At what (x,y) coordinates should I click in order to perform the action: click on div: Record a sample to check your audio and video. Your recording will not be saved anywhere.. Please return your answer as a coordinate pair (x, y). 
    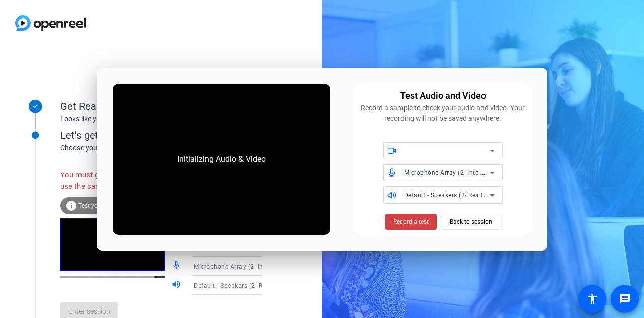
    Looking at the image, I should click on (443, 113).